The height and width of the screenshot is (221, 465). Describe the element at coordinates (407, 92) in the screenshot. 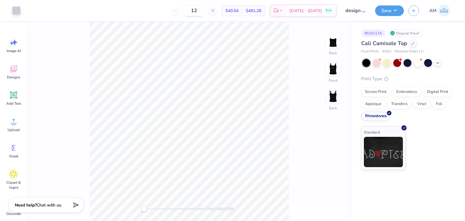

I see `div: Embroidery` at that location.